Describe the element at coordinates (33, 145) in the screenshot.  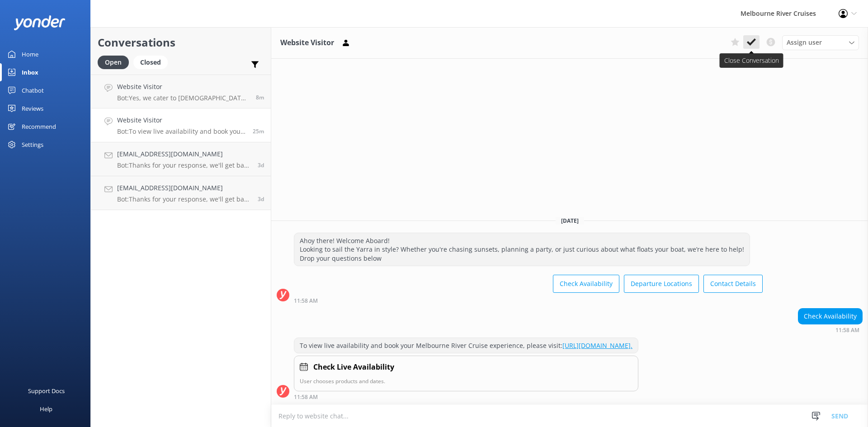
I see `div: Settings` at that location.